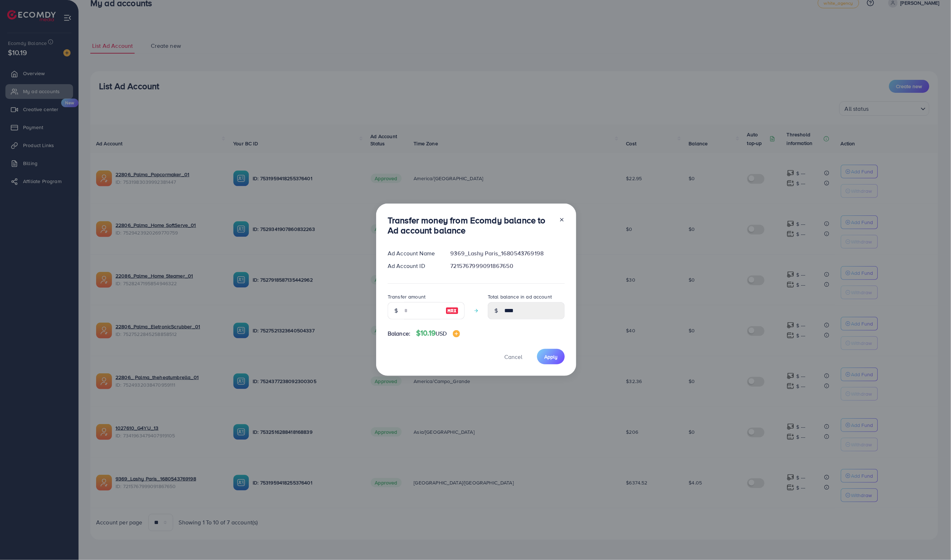 This screenshot has height=560, width=951. I want to click on button: Cancel, so click(513, 357).